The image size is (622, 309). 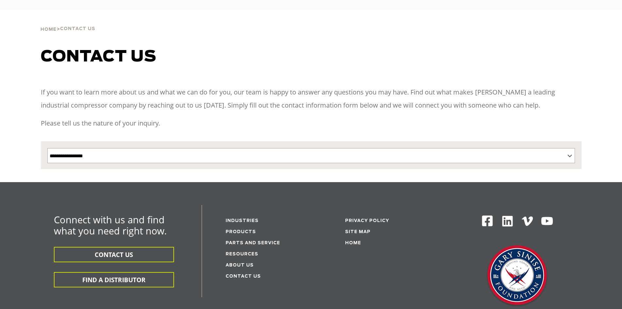 I want to click on p: Please tell us the nature of your inquiry., so click(x=311, y=123).